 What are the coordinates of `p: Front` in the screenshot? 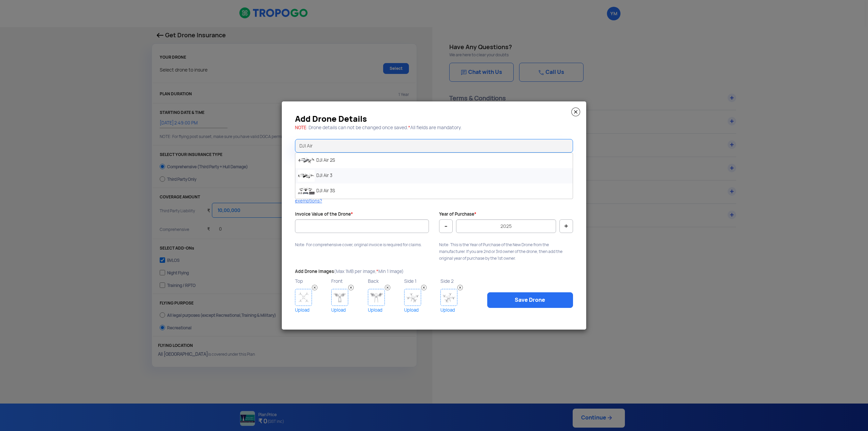 It's located at (348, 281).